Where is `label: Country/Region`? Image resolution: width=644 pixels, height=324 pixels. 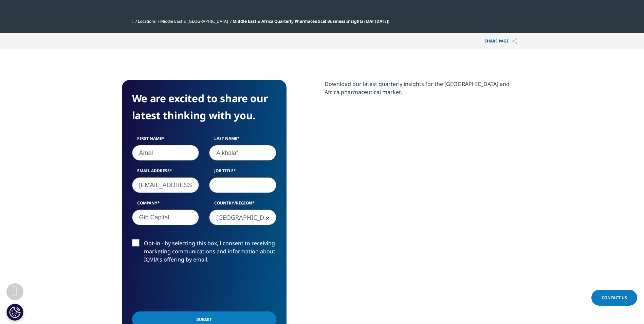
label: Country/Region is located at coordinates (243, 205).